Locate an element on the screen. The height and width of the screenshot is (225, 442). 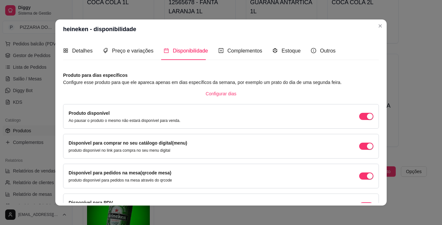
span: Disponibilidade is located at coordinates (190, 51).